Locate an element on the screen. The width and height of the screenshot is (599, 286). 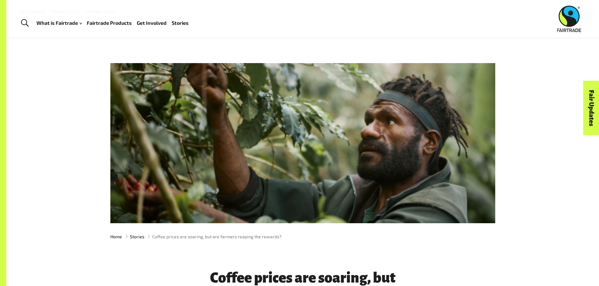
span: Stories is located at coordinates (137, 237).